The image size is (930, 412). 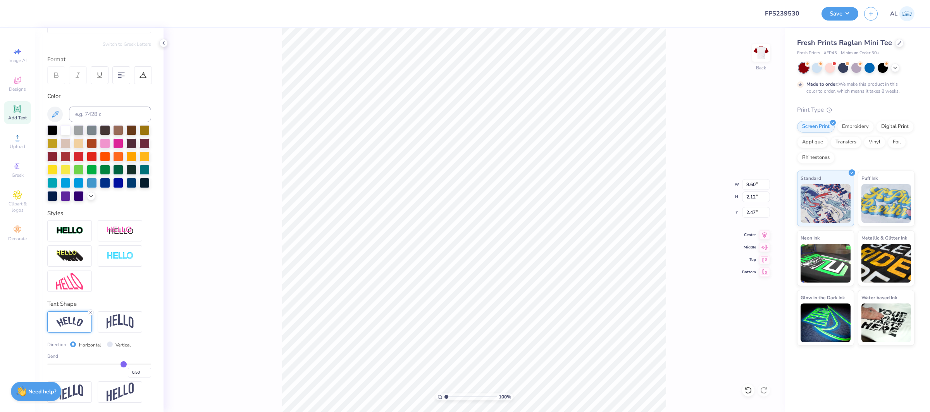 What do you see at coordinates (123, 345) in the screenshot?
I see `label: Vertical` at bounding box center [123, 345].